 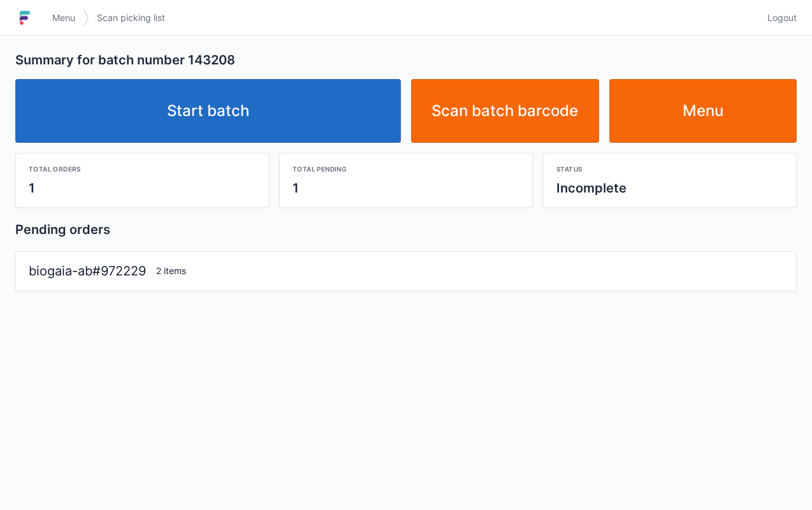 I want to click on div: 2 items, so click(x=470, y=271).